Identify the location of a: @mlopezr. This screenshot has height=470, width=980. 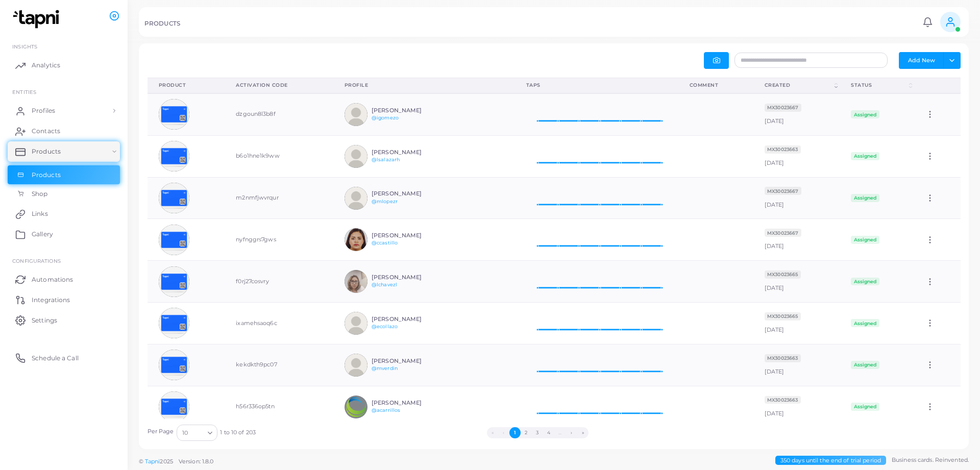
(384, 202).